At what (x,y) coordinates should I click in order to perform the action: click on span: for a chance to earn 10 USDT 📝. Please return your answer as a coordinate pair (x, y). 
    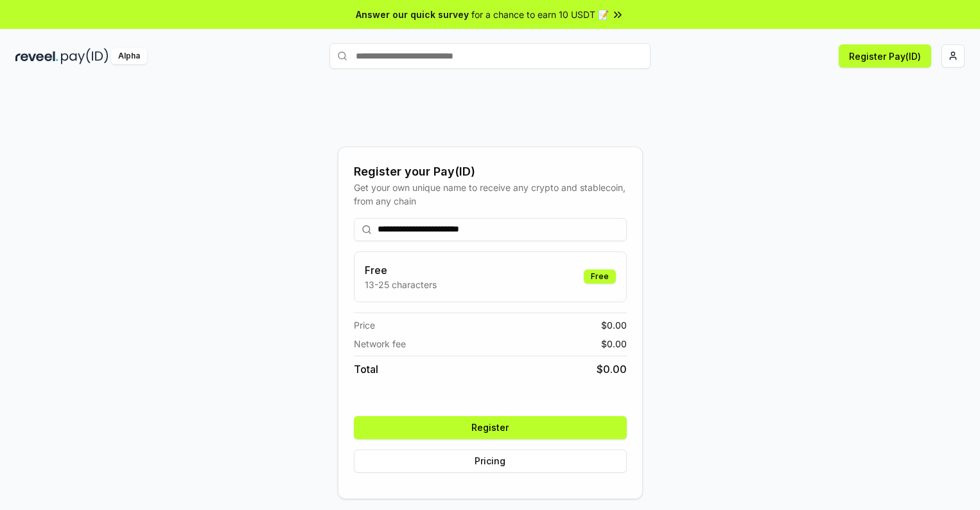
    Looking at the image, I should click on (540, 14).